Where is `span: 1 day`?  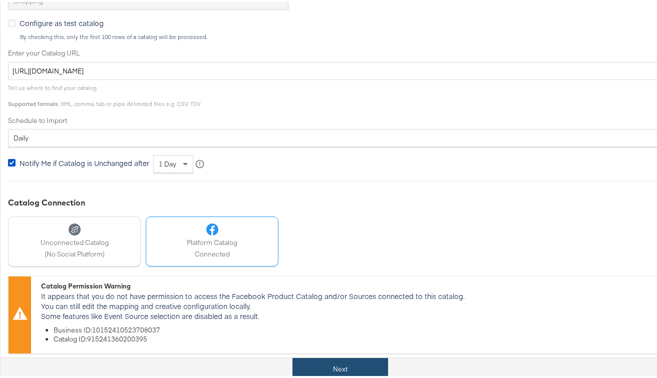
span: 1 day is located at coordinates (167, 162).